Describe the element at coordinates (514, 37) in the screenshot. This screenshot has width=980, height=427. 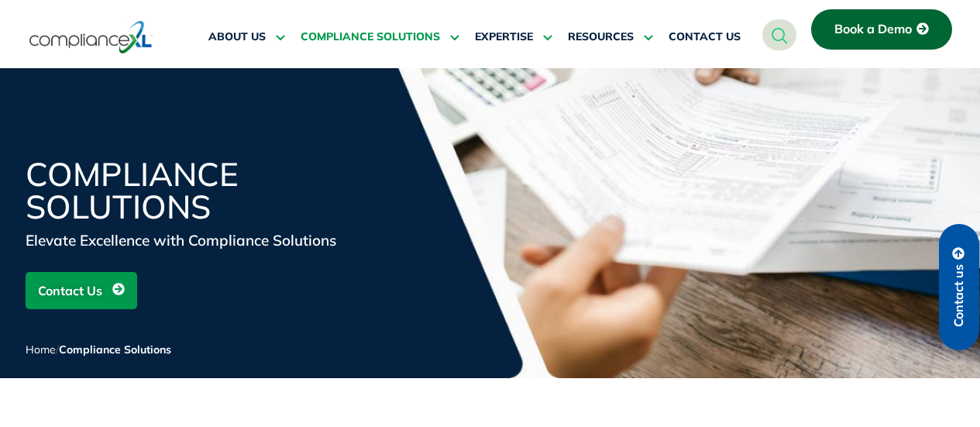
I see `a: EXPERTISE` at that location.